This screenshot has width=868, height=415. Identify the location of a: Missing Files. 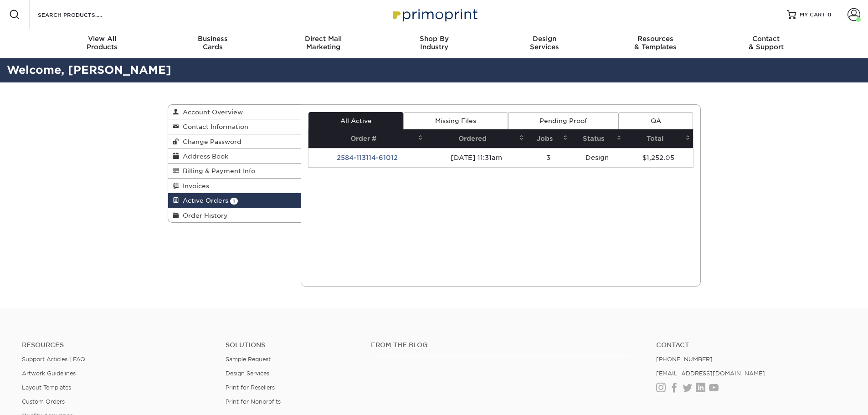
(455, 121).